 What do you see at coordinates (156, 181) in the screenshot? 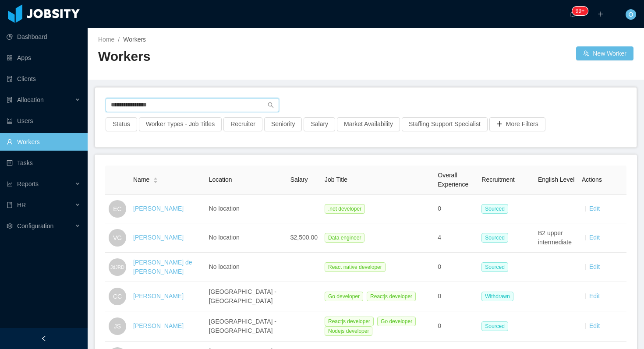
I see `i: icon: caret-down` at bounding box center [156, 181].